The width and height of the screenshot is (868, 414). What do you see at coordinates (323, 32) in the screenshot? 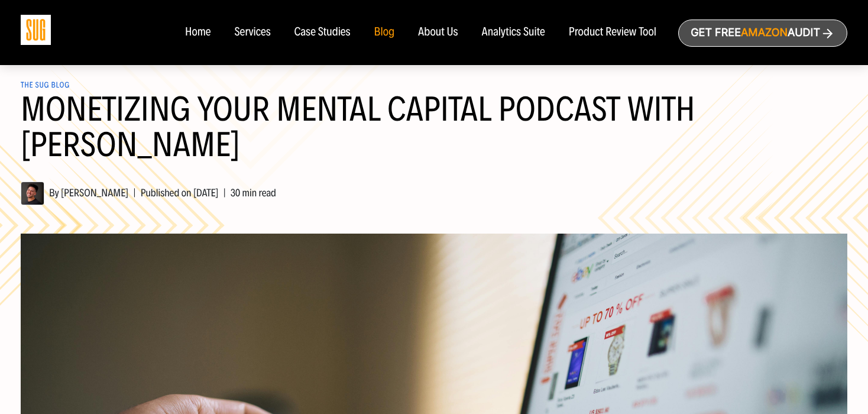
I see `a: Case Studies` at bounding box center [323, 32].